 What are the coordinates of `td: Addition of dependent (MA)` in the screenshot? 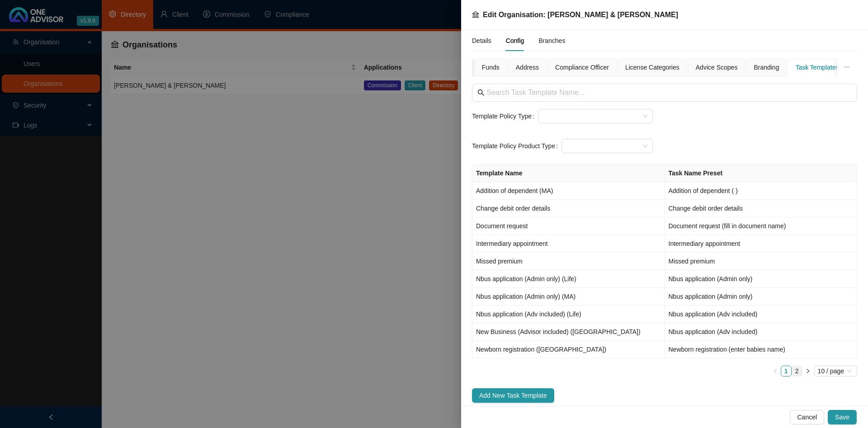 It's located at (569, 191).